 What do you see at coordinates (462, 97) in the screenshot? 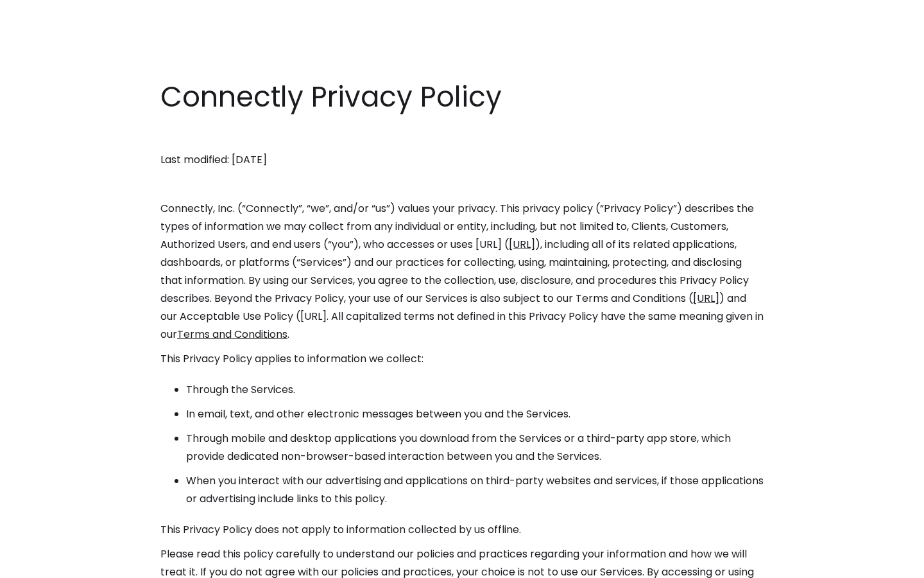
I see `h1: Connectly Privacy Policy` at bounding box center [462, 97].